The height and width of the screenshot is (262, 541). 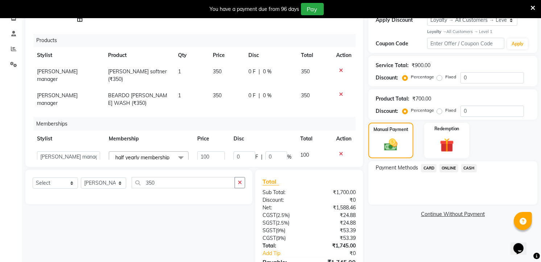 I want to click on div: Sub Total:, so click(x=283, y=192).